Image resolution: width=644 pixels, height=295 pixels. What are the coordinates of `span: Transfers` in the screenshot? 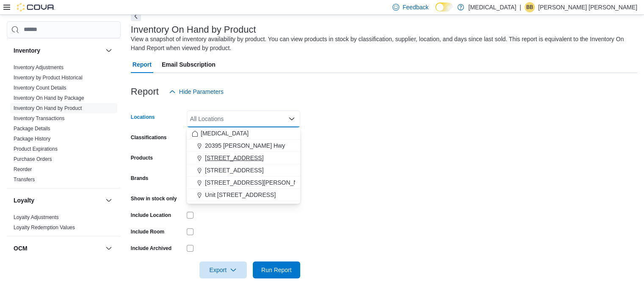 It's located at (24, 179).